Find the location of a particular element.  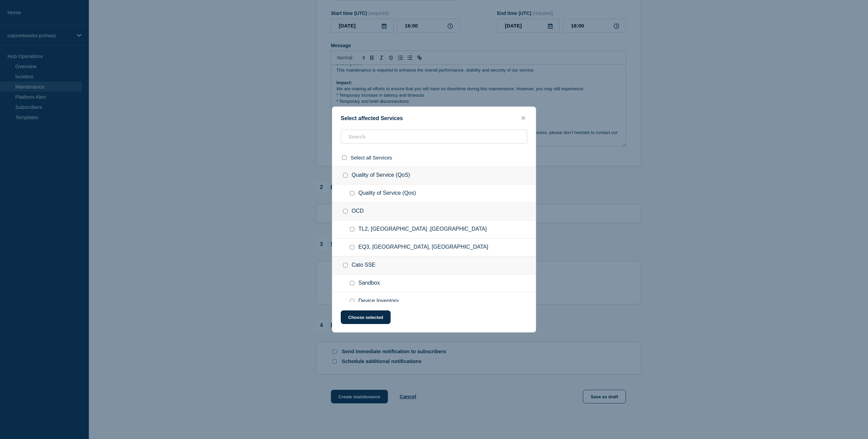

input: TL2, Paris ,France checkbox is located at coordinates (352, 229).